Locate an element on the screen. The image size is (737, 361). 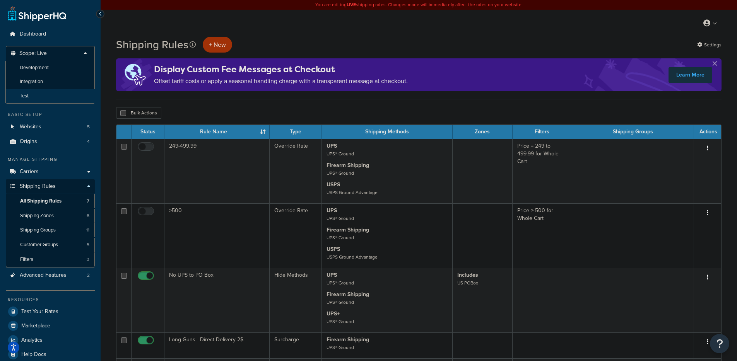
small: US POBox is located at coordinates (467, 283).